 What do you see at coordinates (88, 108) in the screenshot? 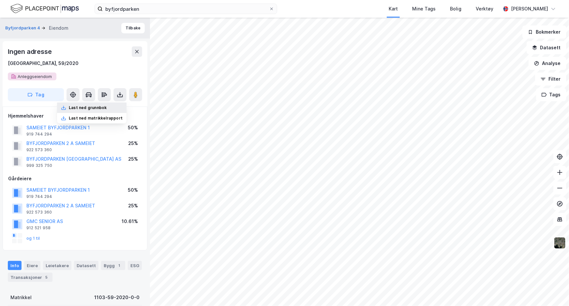
I see `div: Last ned grunnbok` at bounding box center [88, 108].